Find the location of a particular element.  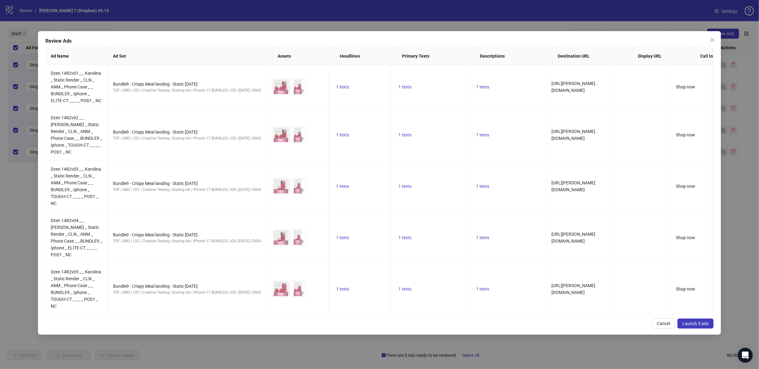

th: Assets is located at coordinates (304, 56).